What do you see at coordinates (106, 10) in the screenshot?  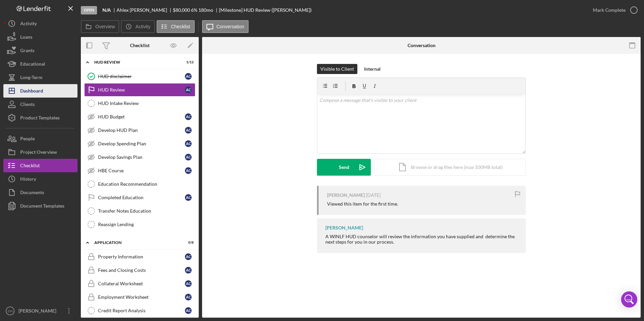 I see `b: N/A` at bounding box center [106, 10].